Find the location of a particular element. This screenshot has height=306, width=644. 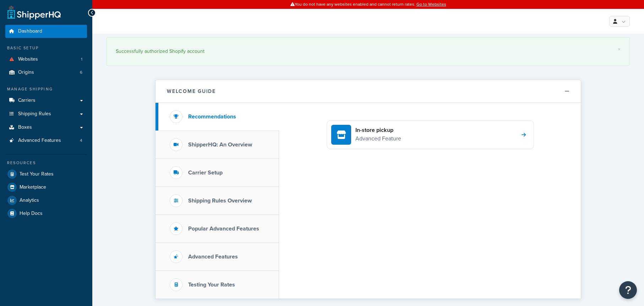

span: Help Docs is located at coordinates (31, 213).